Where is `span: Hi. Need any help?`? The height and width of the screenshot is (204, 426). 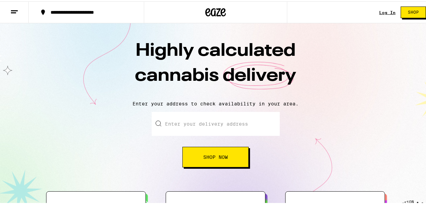 span: Hi. Need any help? is located at coordinates (27, 8).